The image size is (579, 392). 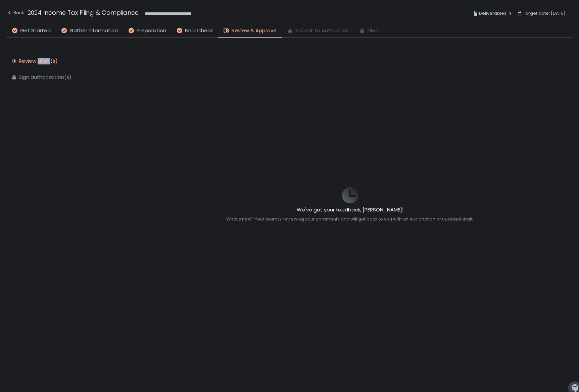 What do you see at coordinates (373, 31) in the screenshot?
I see `span: Filed` at bounding box center [373, 31].